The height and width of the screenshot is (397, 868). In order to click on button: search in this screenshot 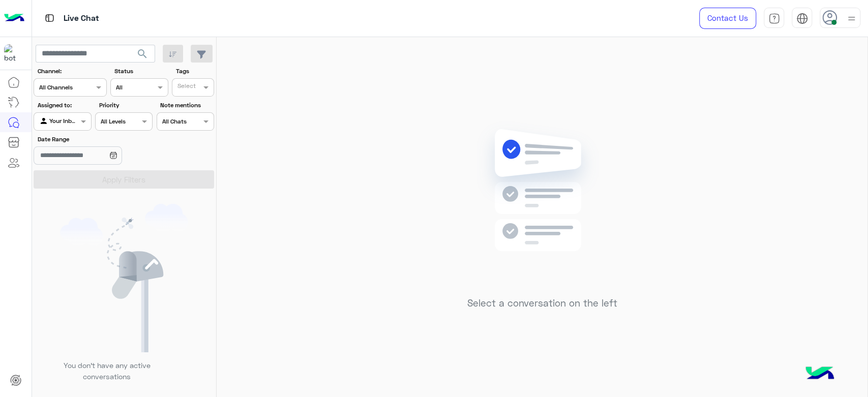, I will do `click(142, 55)`.